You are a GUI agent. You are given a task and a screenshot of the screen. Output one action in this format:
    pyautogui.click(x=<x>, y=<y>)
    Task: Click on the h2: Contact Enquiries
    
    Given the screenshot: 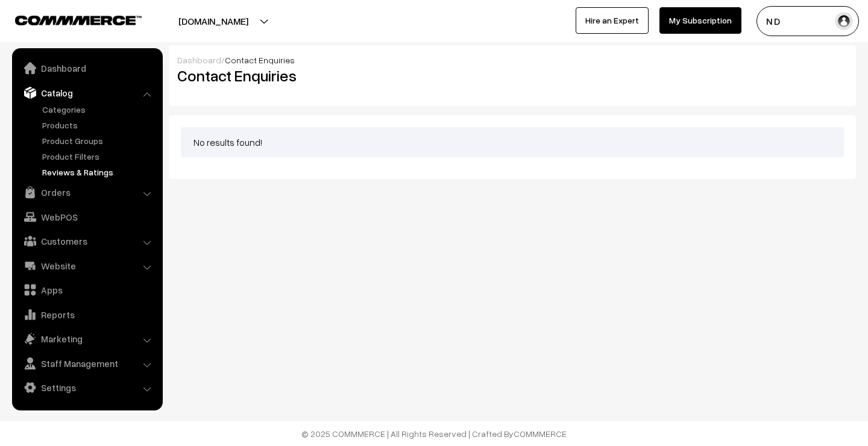 What is the action you would take?
    pyautogui.click(x=340, y=75)
    